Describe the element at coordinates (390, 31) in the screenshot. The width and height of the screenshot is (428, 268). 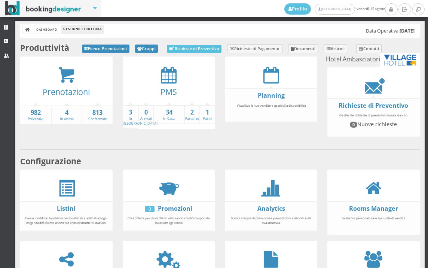
I see `h5: Data Operativa:` at that location.